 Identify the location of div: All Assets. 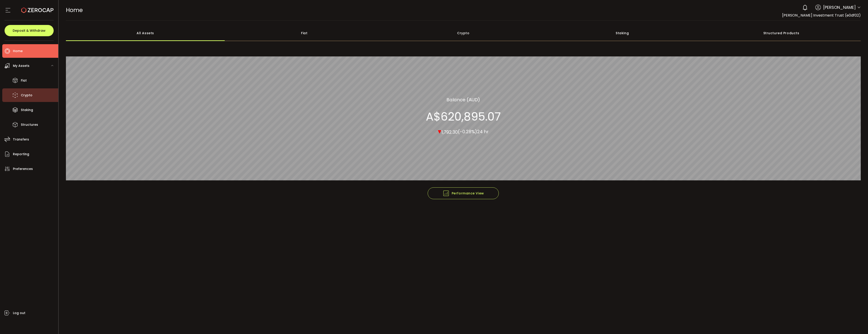
(146, 33).